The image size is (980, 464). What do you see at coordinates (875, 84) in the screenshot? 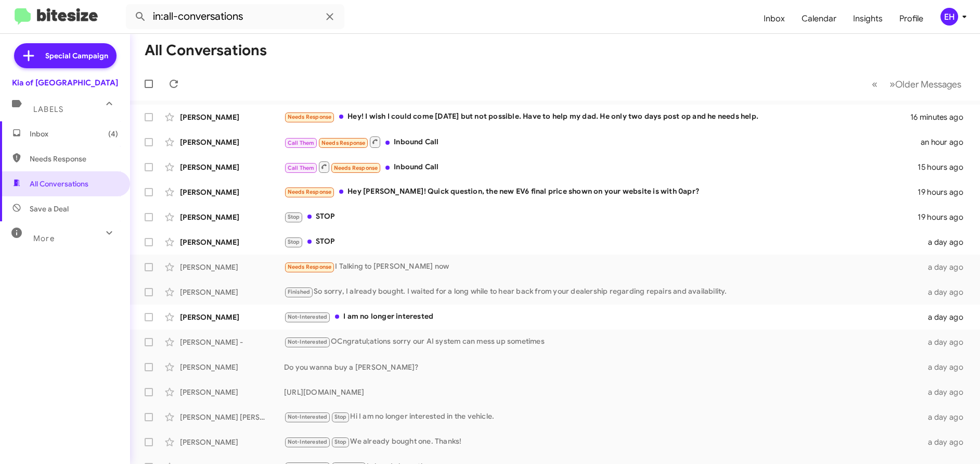
I see `button: Previous` at bounding box center [875, 84].